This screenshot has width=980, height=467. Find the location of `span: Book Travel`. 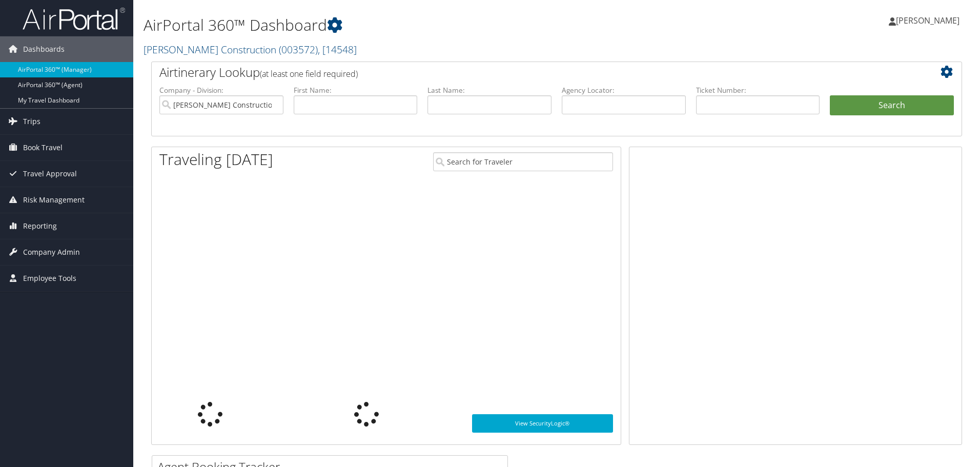

span: Book Travel is located at coordinates (43, 148).